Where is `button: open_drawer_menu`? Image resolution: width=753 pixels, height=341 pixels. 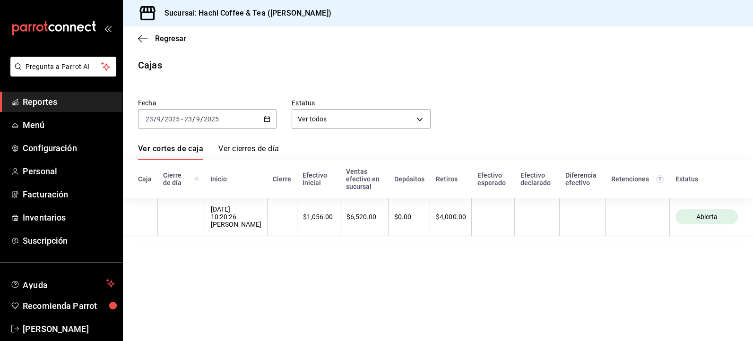 button: open_drawer_menu is located at coordinates (108, 28).